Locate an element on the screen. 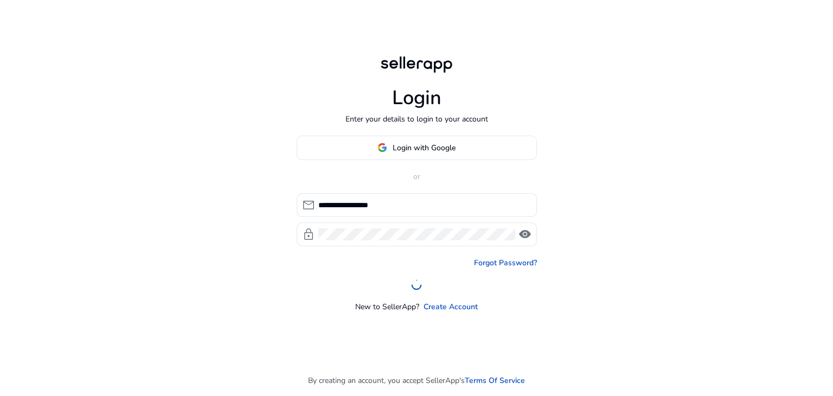 This screenshot has width=833, height=396. a: Create Account is located at coordinates (451, 306).